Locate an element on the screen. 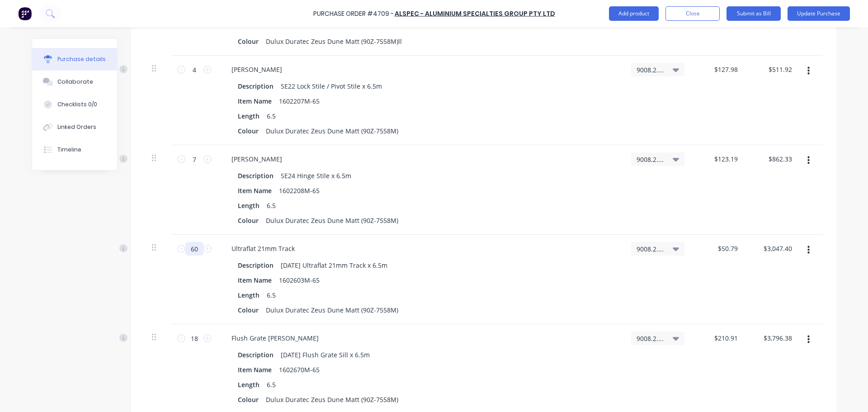 Image resolution: width=868 pixels, height=412 pixels. div: Collaborate is located at coordinates (75, 82).